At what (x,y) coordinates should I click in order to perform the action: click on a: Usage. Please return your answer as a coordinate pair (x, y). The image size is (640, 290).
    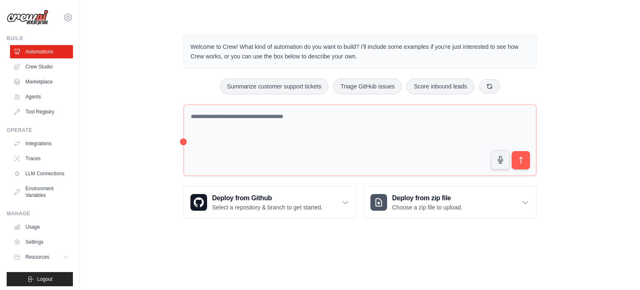
    Looking at the image, I should click on (41, 227).